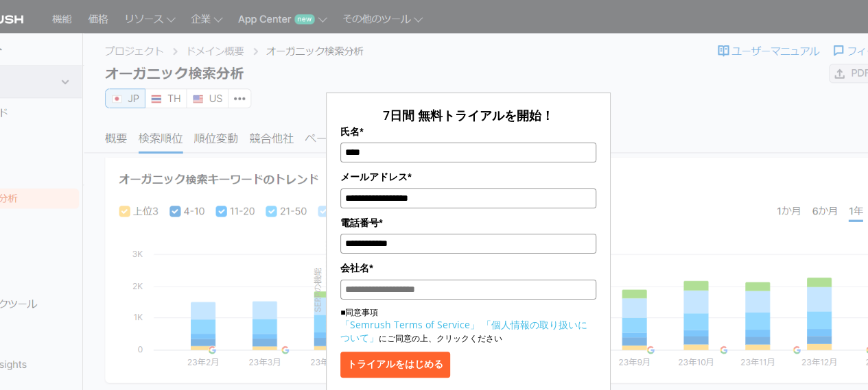 The width and height of the screenshot is (868, 390). I want to click on a: 「個人情報の取り扱いについて」, so click(464, 331).